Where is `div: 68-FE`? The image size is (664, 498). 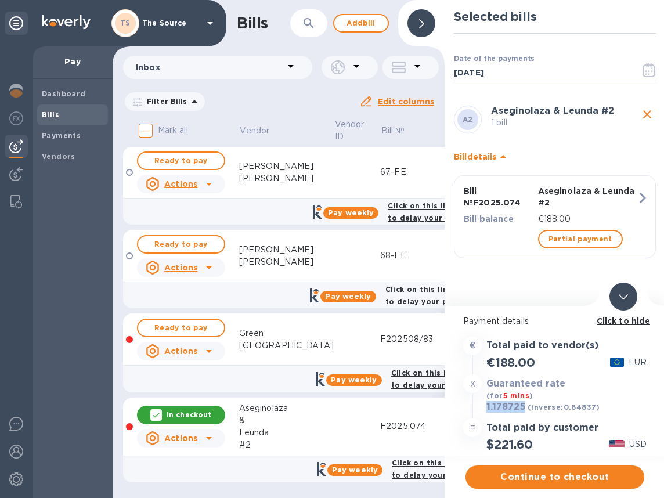
div: 68-FE is located at coordinates (421, 255).